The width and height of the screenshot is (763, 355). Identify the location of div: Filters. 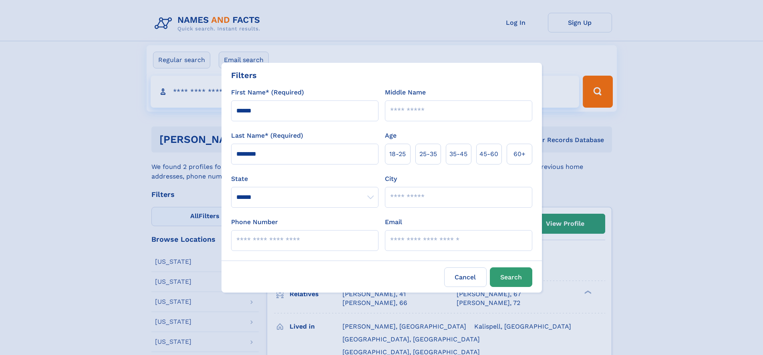
(244, 75).